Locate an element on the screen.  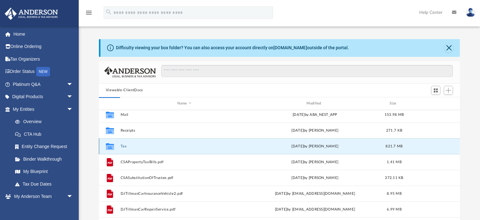
span: 8.95 MB is located at coordinates (394, 193).